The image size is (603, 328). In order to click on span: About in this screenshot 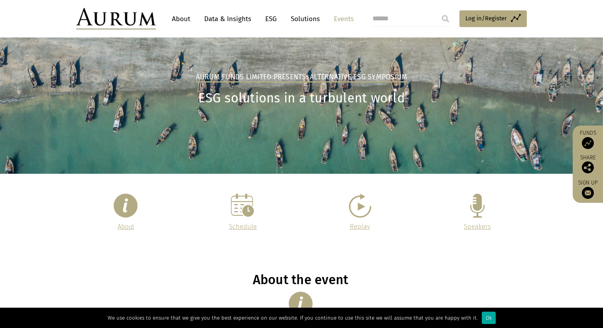, I will do `click(126, 227)`.